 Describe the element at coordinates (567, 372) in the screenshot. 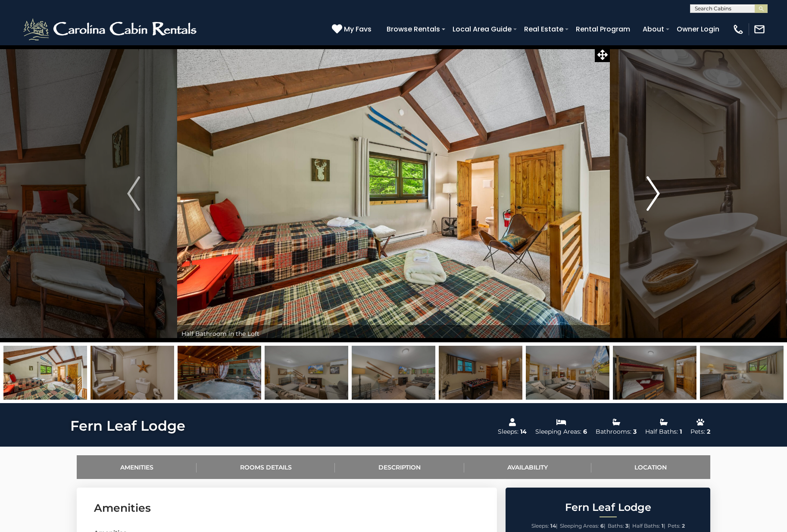

I see `img: 168689129` at that location.